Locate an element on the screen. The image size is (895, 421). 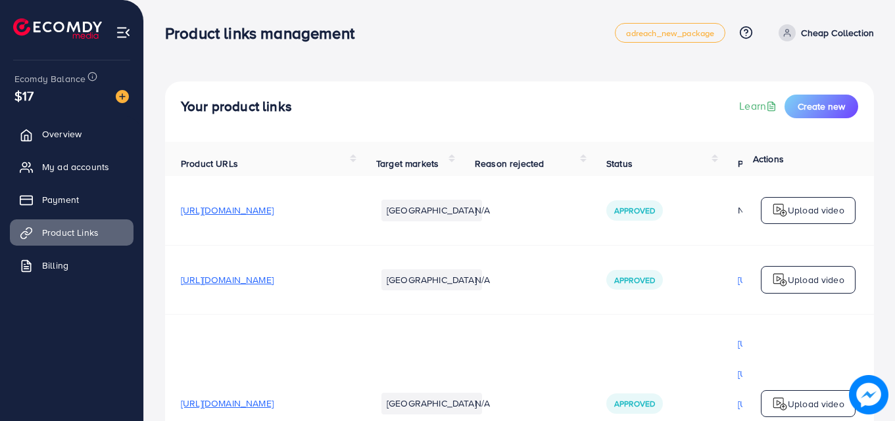
span: Product Links is located at coordinates (70, 233).